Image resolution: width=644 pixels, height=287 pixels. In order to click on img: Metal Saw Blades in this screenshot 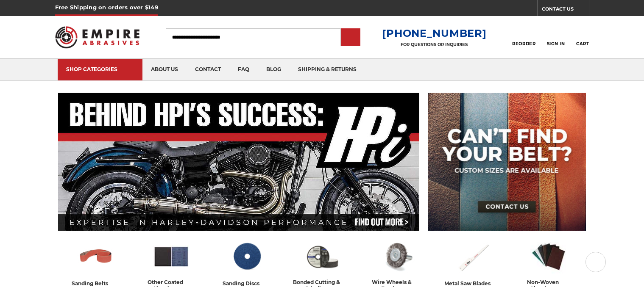, I will do `click(473, 257)`.